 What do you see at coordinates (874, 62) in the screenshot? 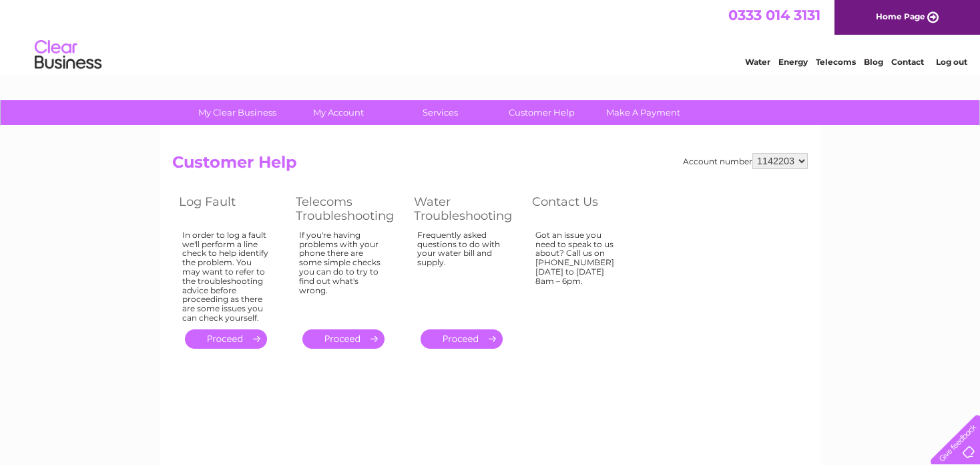
I see `a: Blog` at bounding box center [874, 62].